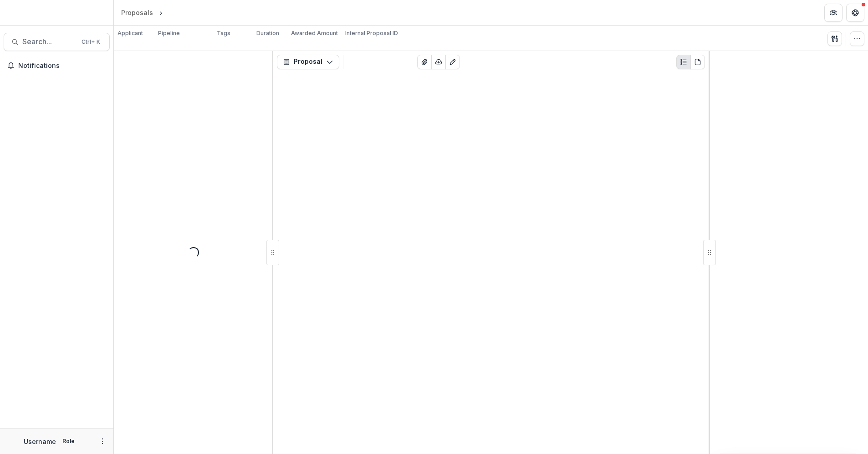 The height and width of the screenshot is (454, 868). What do you see at coordinates (308, 62) in the screenshot?
I see `button: Proposal` at bounding box center [308, 62].